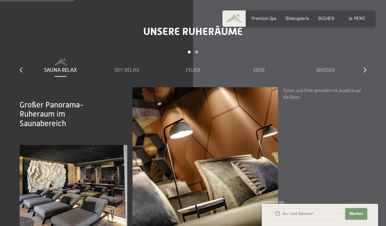 The width and height of the screenshot is (386, 226). What do you see at coordinates (297, 18) in the screenshot?
I see `a: Bildergalerie` at bounding box center [297, 18].